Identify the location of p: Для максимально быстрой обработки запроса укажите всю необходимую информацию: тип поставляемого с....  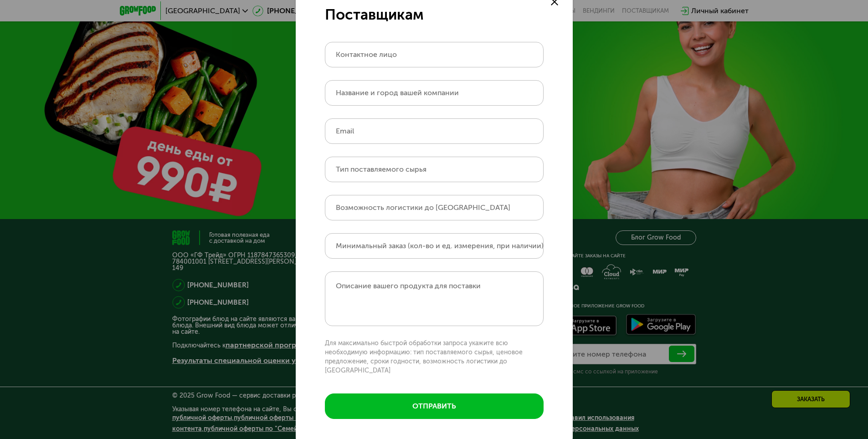
(434, 357).